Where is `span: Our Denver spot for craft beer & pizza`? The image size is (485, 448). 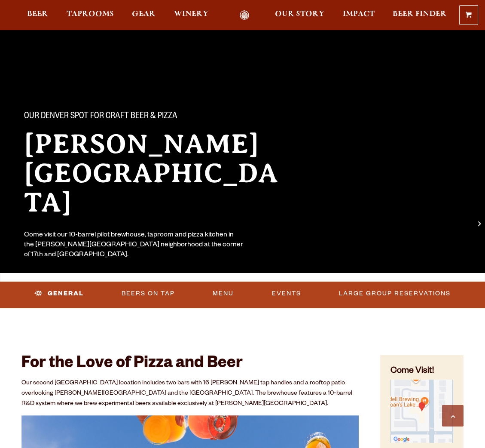
span: Our Denver spot for craft beer & pizza is located at coordinates (101, 117).